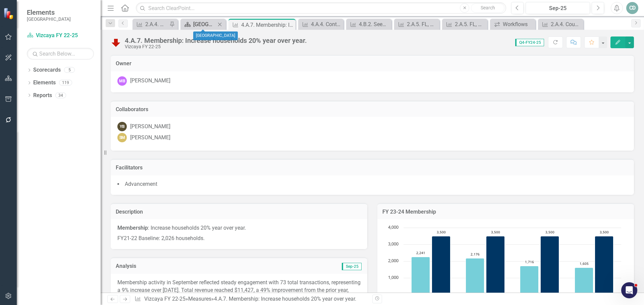 Image resolution: width=644 pixels, height=305 pixels. I want to click on a: 2.A.4. County Officials: Strengthen awareness among MDC elected officials by sending two (2) pers..., so click(561, 24).